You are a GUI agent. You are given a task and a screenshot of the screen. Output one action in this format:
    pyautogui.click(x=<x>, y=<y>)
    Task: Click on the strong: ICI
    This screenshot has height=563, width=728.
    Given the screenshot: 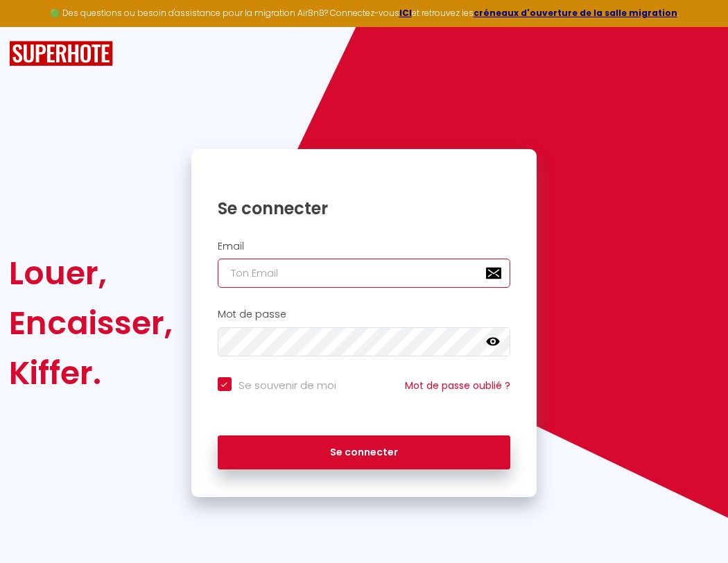 What is the action you would take?
    pyautogui.click(x=406, y=13)
    